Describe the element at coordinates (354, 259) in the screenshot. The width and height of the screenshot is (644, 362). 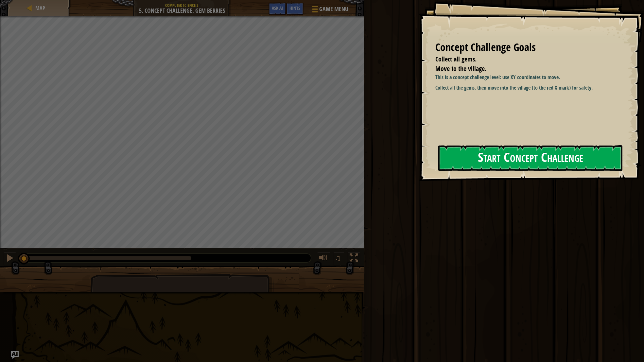
I see `button: Toggle fullscreen` at that location.